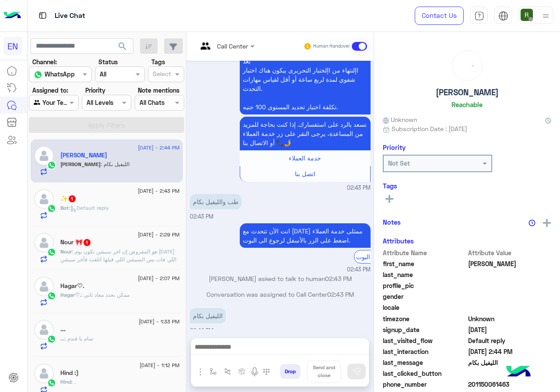  What do you see at coordinates (84, 156) in the screenshot?
I see `h5: omar` at bounding box center [84, 156].